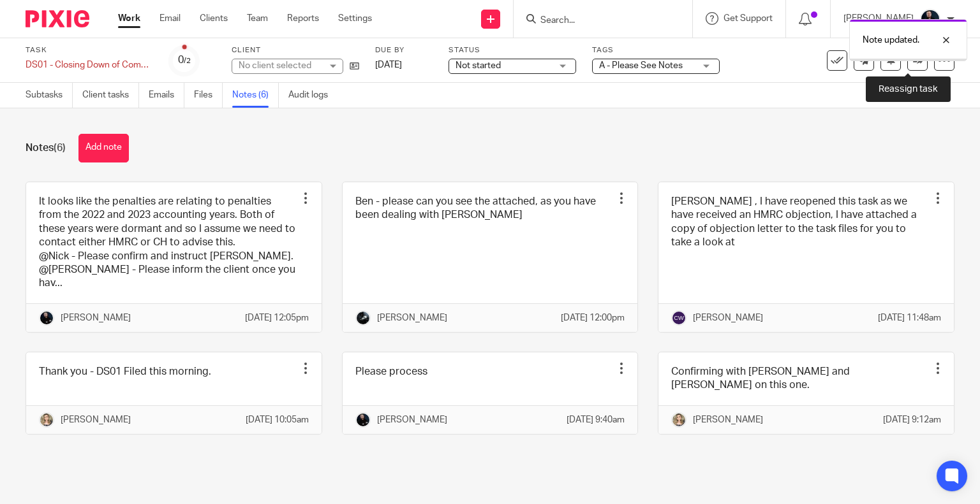 Image resolution: width=980 pixels, height=504 pixels. Describe the element at coordinates (187, 61) in the screenshot. I see `small: /2` at that location.